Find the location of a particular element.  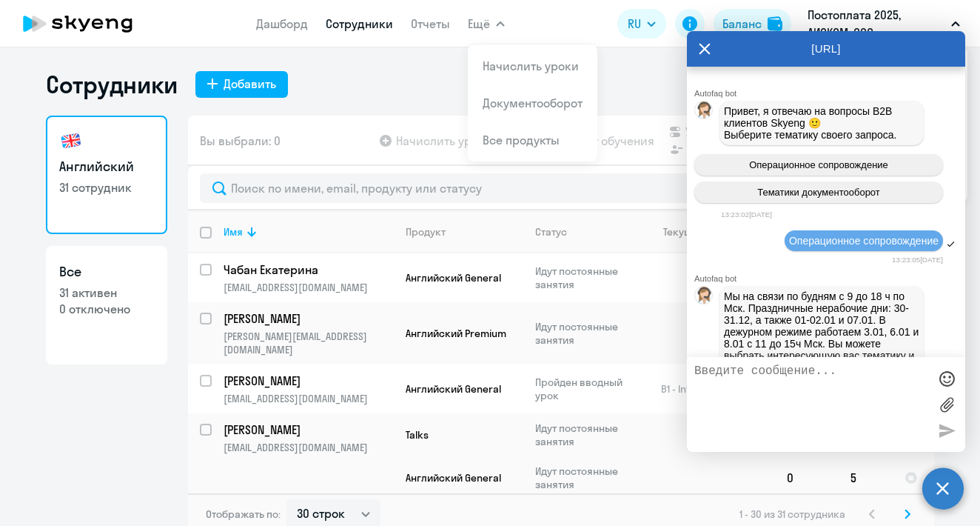

span: Привет, я отвечаю на вопросы B2B клиентов Skyeng 🙂 Выберите тематику своего запроса. is located at coordinates (811, 123).